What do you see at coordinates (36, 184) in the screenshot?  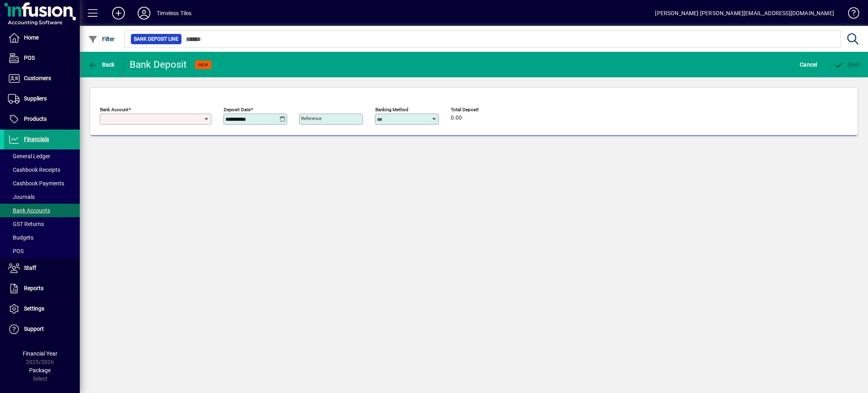 I see `span: Cashbook Payments` at bounding box center [36, 184].